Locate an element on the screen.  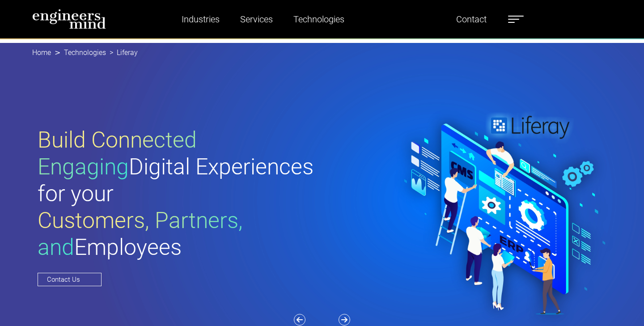
span: Build Connected Engaging is located at coordinates (117, 154).